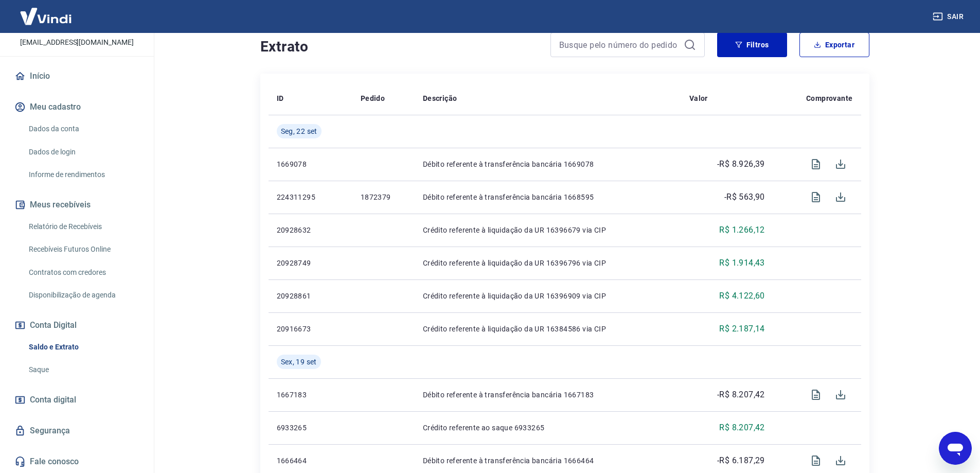 The image size is (980, 473). Describe the element at coordinates (77, 107) in the screenshot. I see `button: Meu cadastro` at that location.